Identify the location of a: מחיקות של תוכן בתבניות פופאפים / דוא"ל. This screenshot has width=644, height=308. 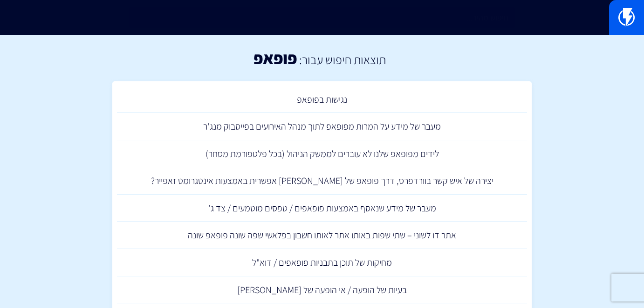
(322, 263).